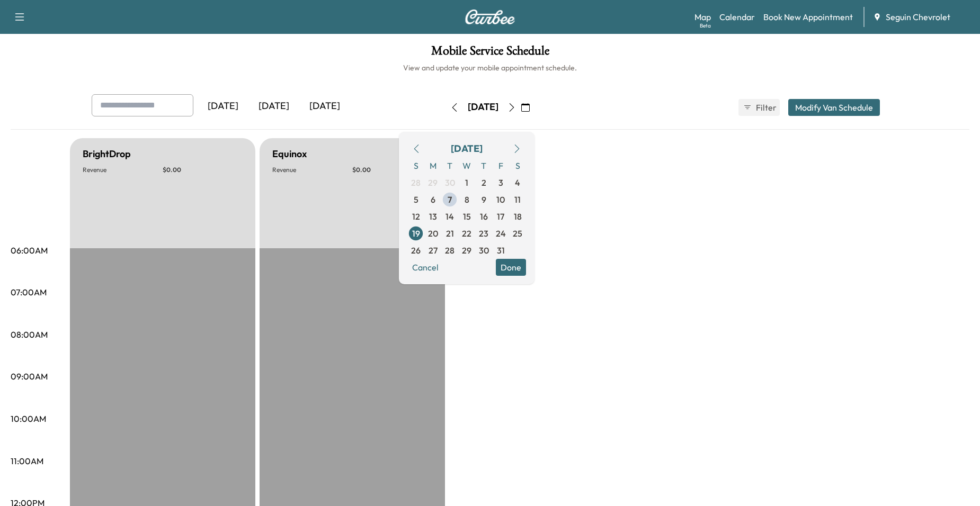 The height and width of the screenshot is (506, 980). Describe the element at coordinates (917, 17) in the screenshot. I see `span: Seguin Chevrolet` at that location.